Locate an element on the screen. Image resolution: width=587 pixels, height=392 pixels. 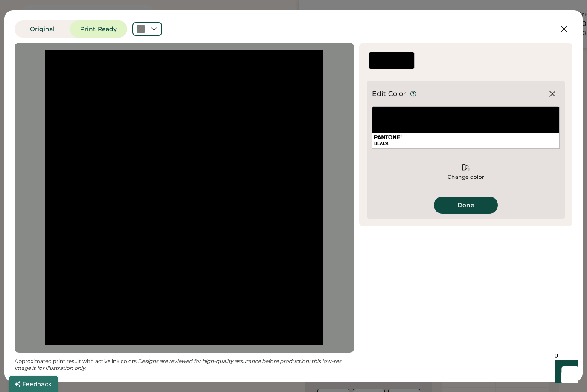
div: Change color is located at coordinates (466, 177).